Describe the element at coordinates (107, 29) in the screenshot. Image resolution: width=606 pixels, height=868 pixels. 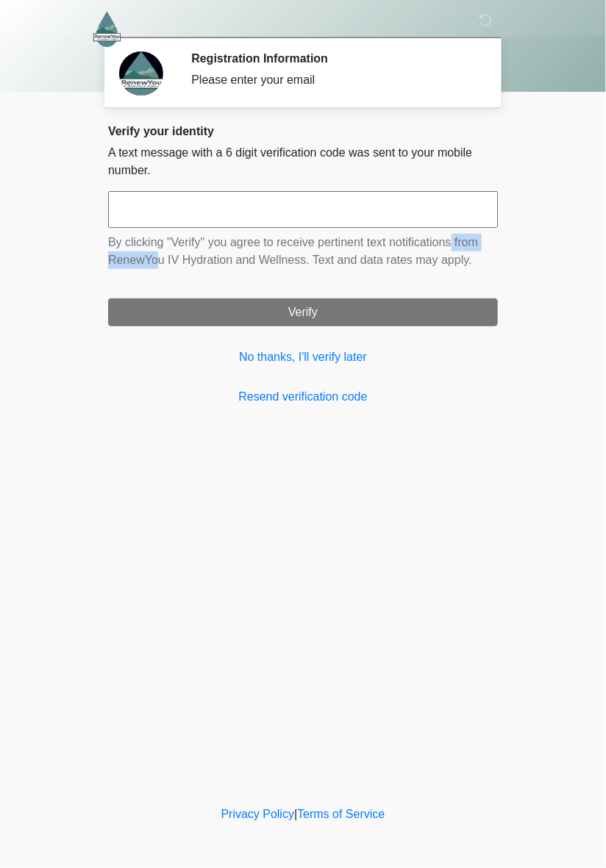
I see `img: RenewYou IV Hydration and Wellness Logo` at that location.